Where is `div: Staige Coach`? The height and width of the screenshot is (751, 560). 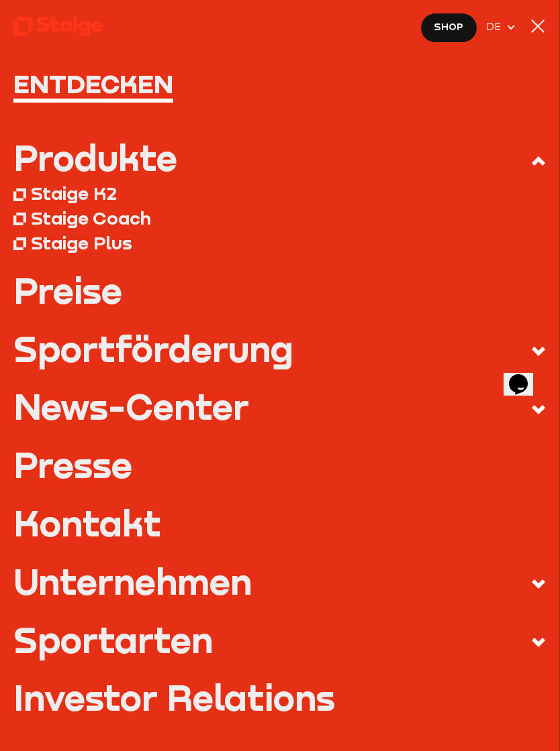
div: Staige Coach is located at coordinates (91, 218).